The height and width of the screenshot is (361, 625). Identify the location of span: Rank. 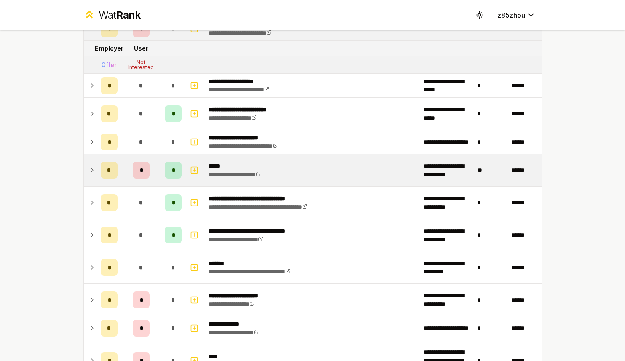
(129, 15).